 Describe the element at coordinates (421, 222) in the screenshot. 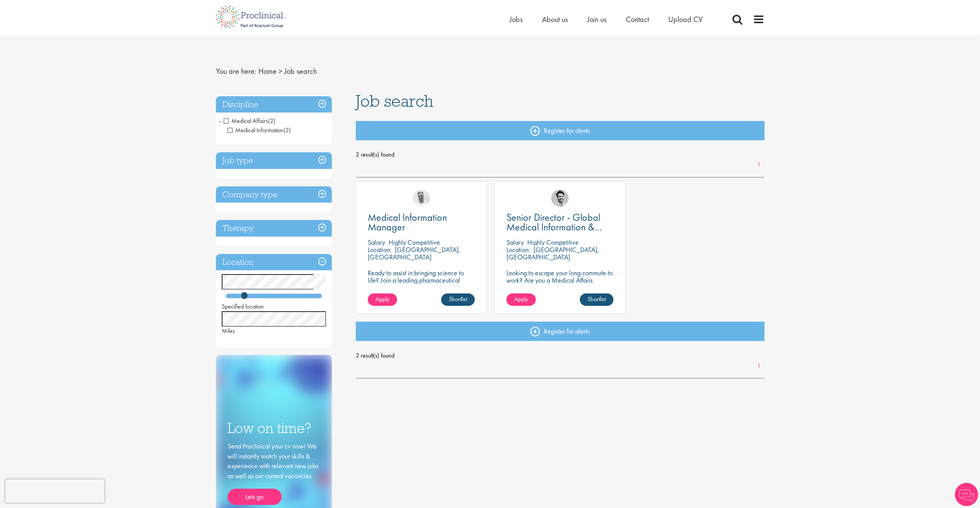

I see `a: Medical Information Manager` at that location.